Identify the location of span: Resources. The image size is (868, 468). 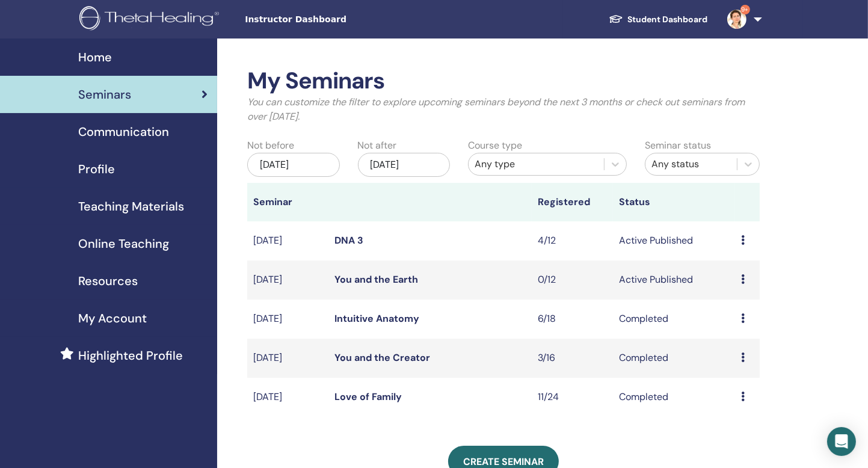
(107, 281).